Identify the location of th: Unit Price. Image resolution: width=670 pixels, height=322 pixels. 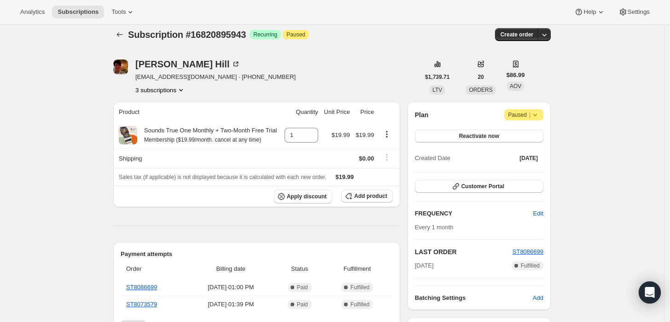
(337, 112).